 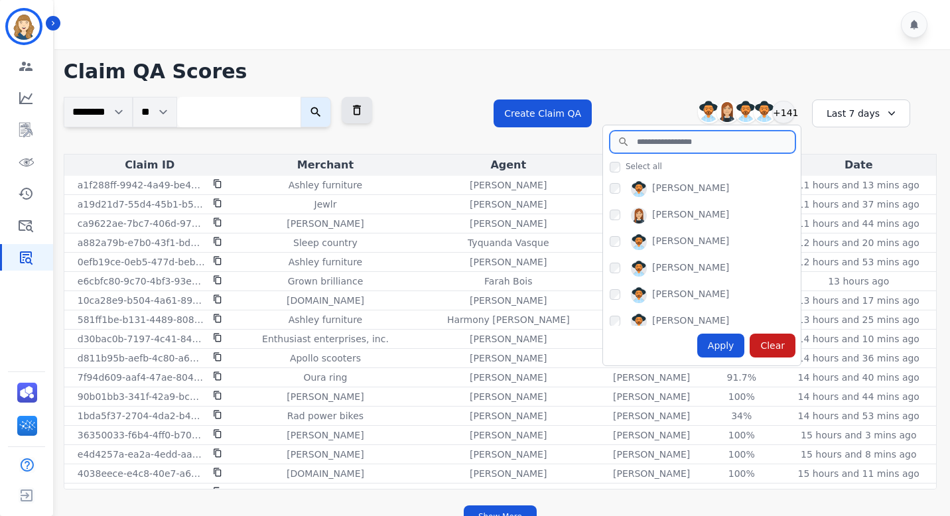 What do you see at coordinates (858, 223) in the screenshot?
I see `p: 11 hours and 44 mins ago` at bounding box center [858, 223].